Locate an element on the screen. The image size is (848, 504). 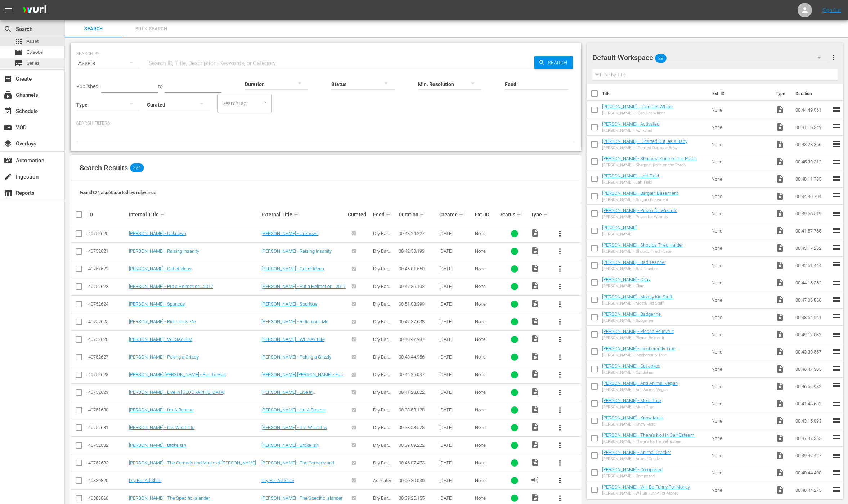
td: 00:42:51.444 is located at coordinates (813, 266).